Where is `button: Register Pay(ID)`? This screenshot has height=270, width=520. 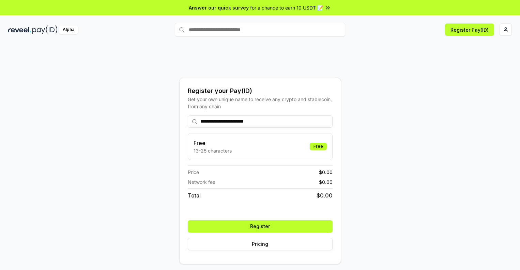 button: Register Pay(ID) is located at coordinates (469, 30).